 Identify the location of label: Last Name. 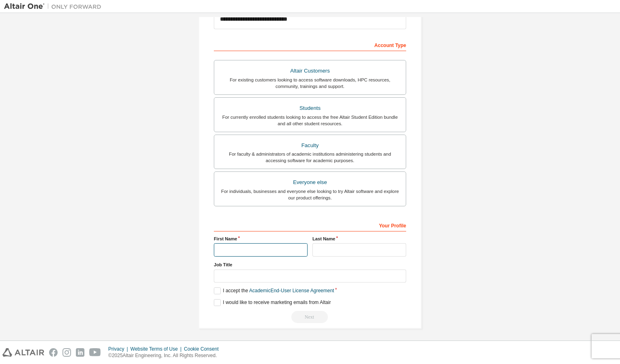
(359, 239).